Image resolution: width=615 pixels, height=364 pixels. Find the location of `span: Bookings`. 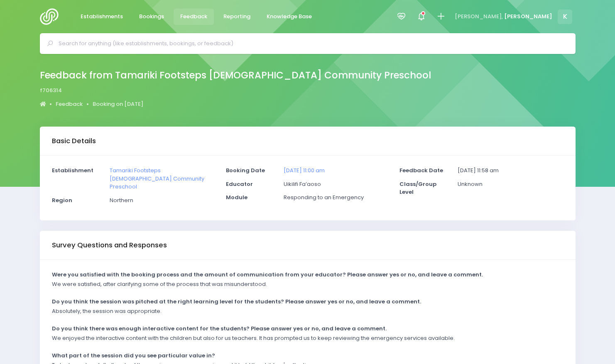

span: Bookings is located at coordinates (152, 17).